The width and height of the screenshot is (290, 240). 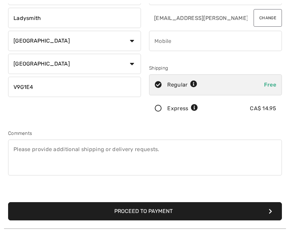 I want to click on div: Comments, so click(x=145, y=133).